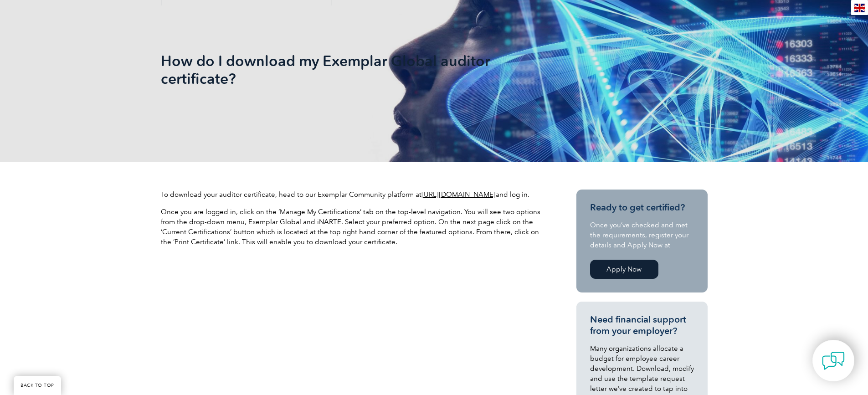  Describe the element at coordinates (833, 360) in the screenshot. I see `img: contact-chat.png` at that location.